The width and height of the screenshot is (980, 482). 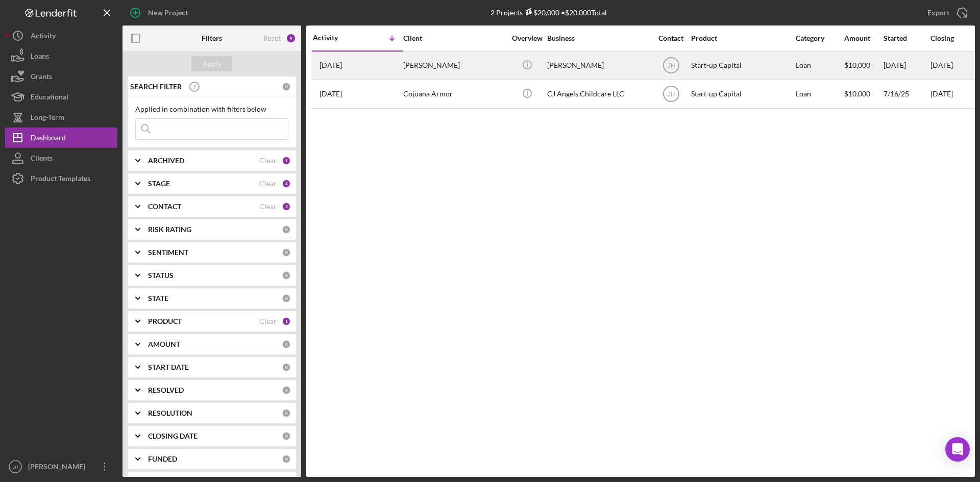 I want to click on div: Dashboard, so click(x=48, y=139).